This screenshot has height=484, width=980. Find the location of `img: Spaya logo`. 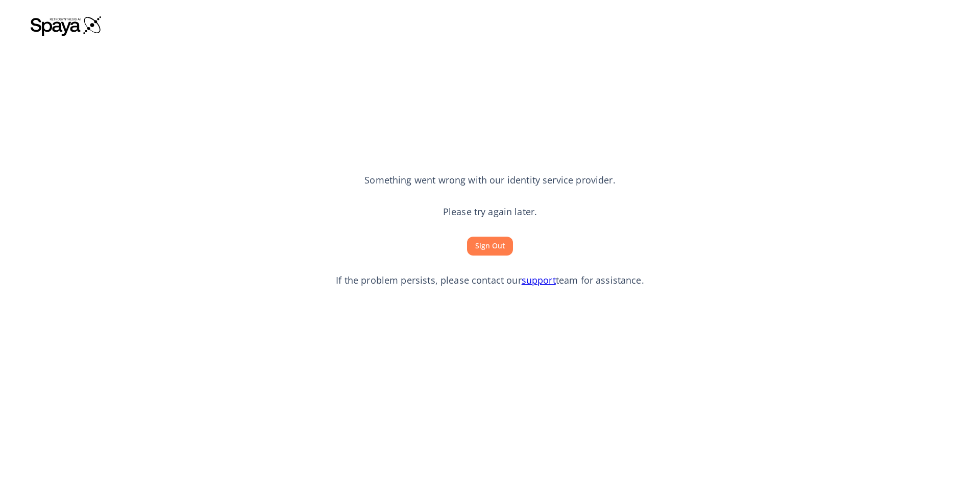

img: Spaya logo is located at coordinates (67, 26).